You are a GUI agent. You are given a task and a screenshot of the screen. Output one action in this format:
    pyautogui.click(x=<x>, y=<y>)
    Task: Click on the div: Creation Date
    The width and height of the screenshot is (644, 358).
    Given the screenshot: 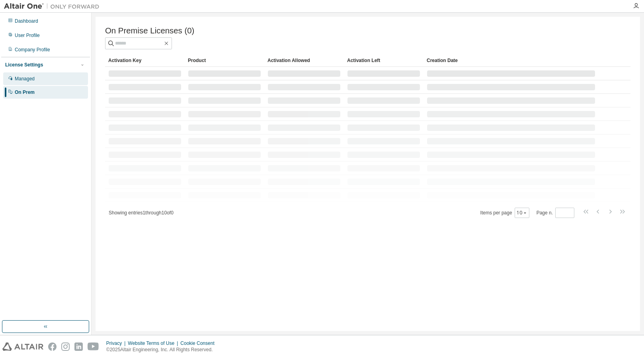 What is the action you would take?
    pyautogui.click(x=511, y=61)
    